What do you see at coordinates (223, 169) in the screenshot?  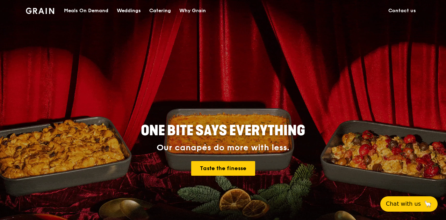 I see `a: Taste the finesse` at bounding box center [223, 169].